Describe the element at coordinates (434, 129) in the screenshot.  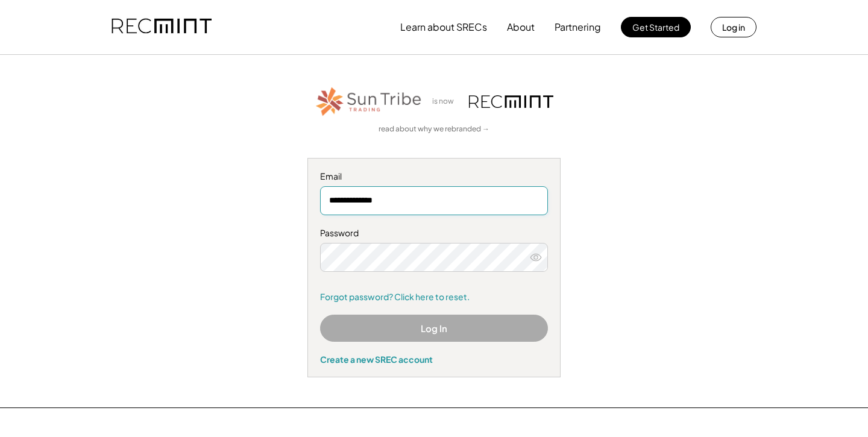
I see `a: read about why we rebranded →` at that location.